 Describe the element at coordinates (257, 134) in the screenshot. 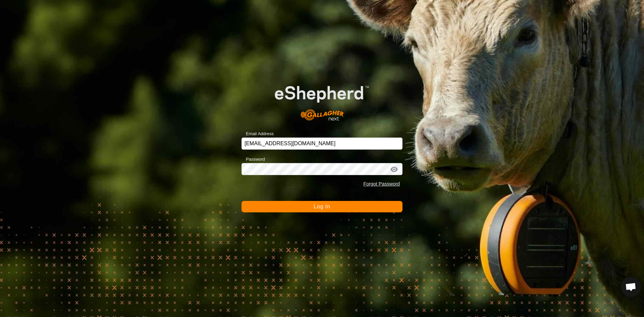

I see `label: Email Address` at that location.